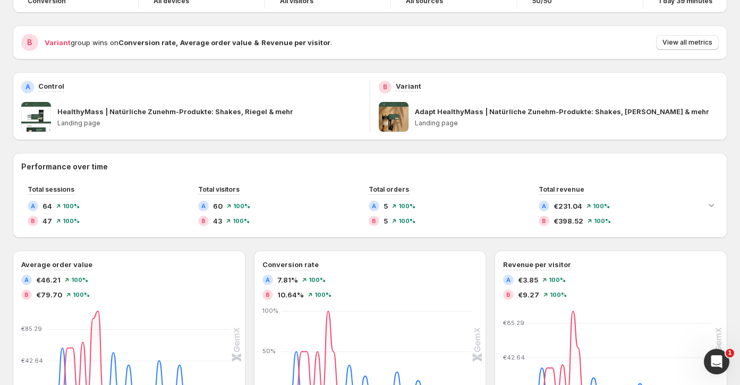 The height and width of the screenshot is (385, 740). What do you see at coordinates (711, 205) in the screenshot?
I see `button: Expand chart` at bounding box center [711, 205].